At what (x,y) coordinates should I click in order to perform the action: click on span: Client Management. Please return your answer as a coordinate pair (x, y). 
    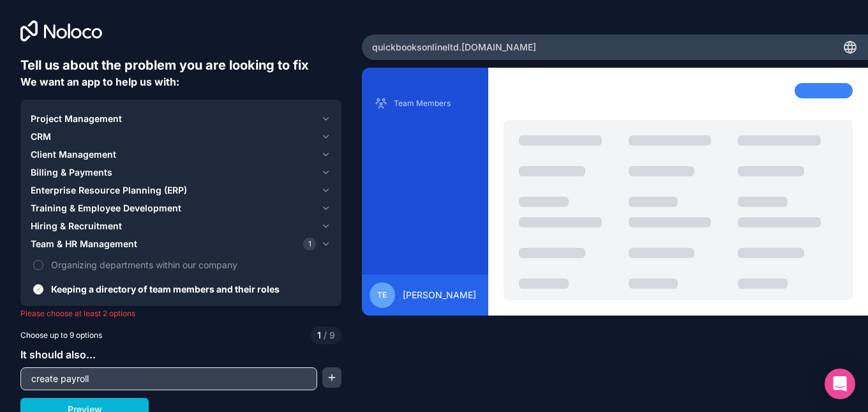
    Looking at the image, I should click on (73, 154).